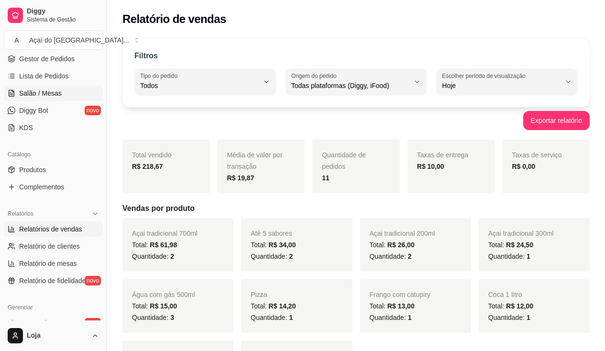 The image size is (605, 351). Describe the element at coordinates (53, 128) in the screenshot. I see `a: KDS` at that location.